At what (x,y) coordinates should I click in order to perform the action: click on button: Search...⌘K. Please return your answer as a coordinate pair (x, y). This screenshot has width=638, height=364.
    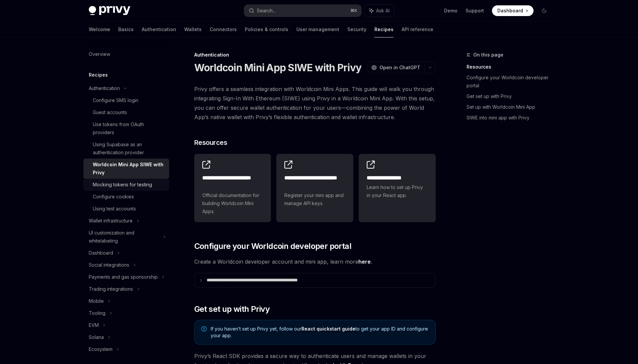
    Looking at the image, I should click on (303, 11).